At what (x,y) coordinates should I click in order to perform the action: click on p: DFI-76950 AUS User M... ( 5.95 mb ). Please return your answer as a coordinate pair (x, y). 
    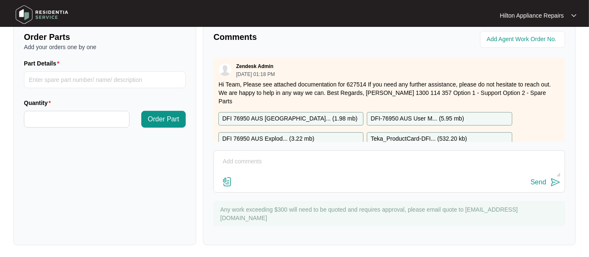
    Looking at the image, I should click on (417, 119).